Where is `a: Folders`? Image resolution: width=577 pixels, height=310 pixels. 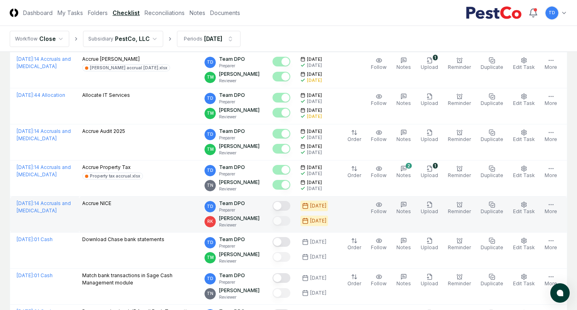
a: Folders is located at coordinates (98, 13).